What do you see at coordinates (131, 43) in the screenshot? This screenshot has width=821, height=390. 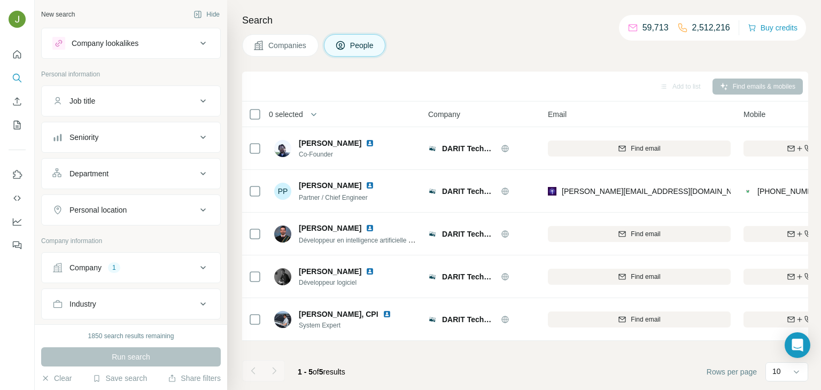 I see `button: Company lookalikes` at bounding box center [131, 43].